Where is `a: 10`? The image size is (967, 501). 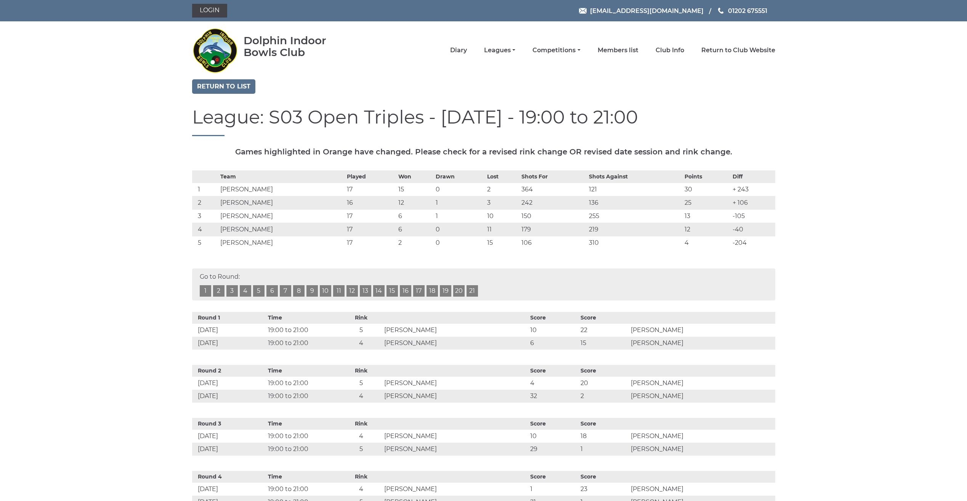 a: 10 is located at coordinates (326, 291).